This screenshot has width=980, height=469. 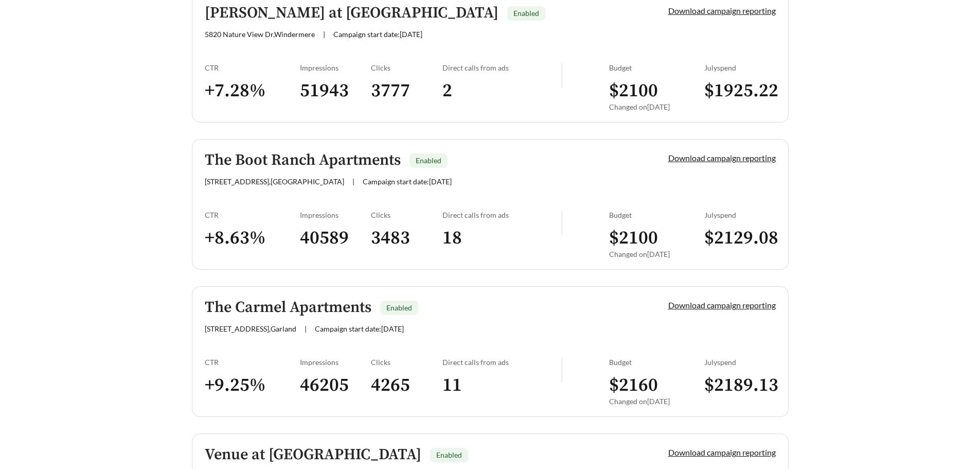 What do you see at coordinates (336, 385) in the screenshot?
I see `h3: 46205` at bounding box center [336, 385].